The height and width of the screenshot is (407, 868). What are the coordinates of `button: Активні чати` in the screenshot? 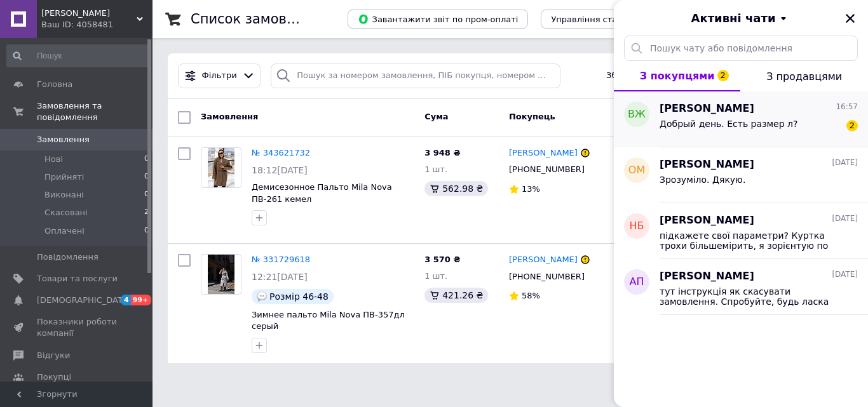 It's located at (741, 19).